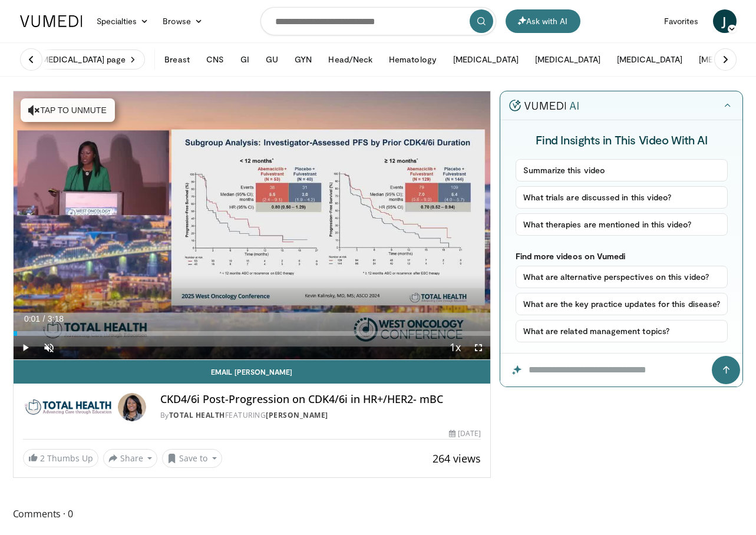 This screenshot has width=756, height=535. Describe the element at coordinates (122, 21) in the screenshot. I see `a: Specialties` at that location.